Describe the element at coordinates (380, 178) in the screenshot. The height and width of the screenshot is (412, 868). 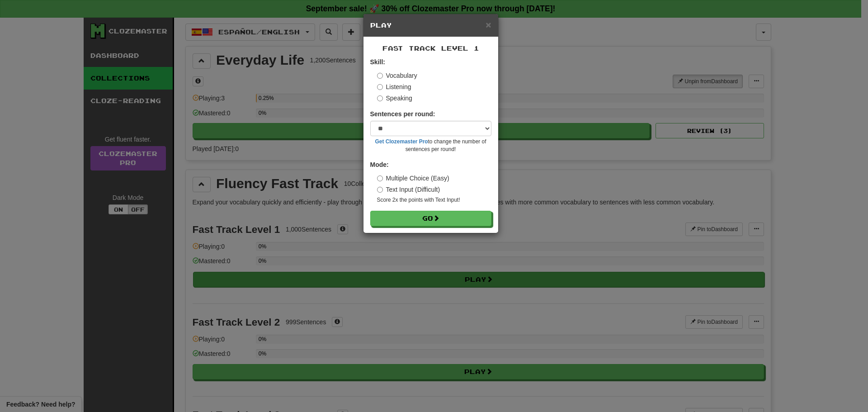
I see `input: Multiple Choice (Easy)` at that location.